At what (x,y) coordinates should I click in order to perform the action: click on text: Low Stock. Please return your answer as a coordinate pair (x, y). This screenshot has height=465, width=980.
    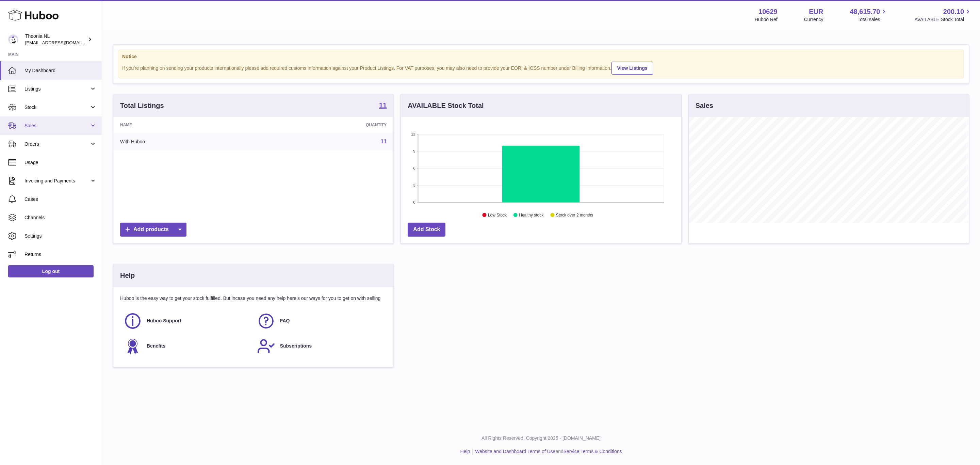
    Looking at the image, I should click on (497, 215).